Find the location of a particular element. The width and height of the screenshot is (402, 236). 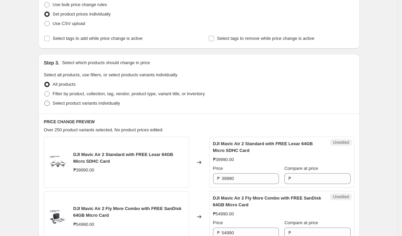

span: Select product variants individually is located at coordinates (86, 103).